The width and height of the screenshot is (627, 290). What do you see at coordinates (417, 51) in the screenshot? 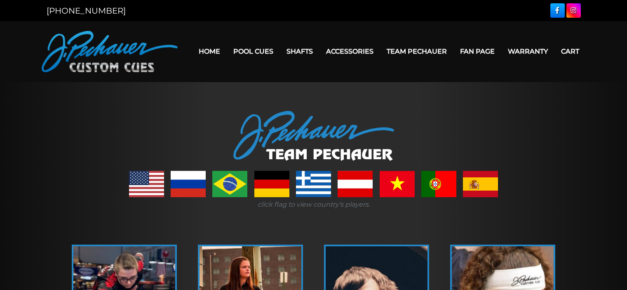
I see `a: Team Pechauer` at bounding box center [417, 51].